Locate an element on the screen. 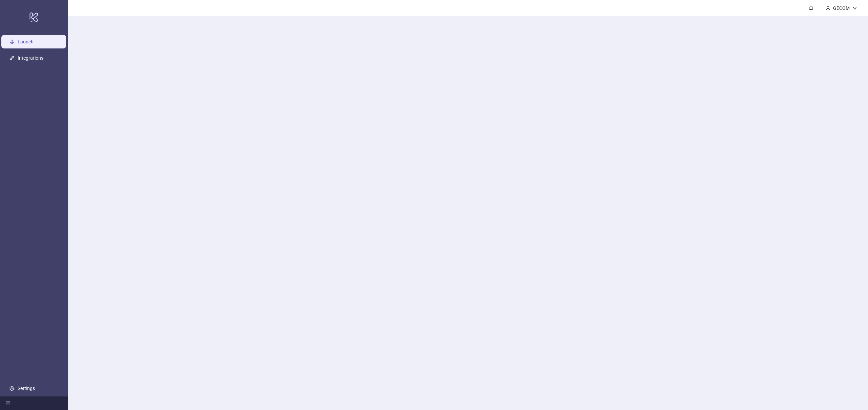  span: down is located at coordinates (855, 8).